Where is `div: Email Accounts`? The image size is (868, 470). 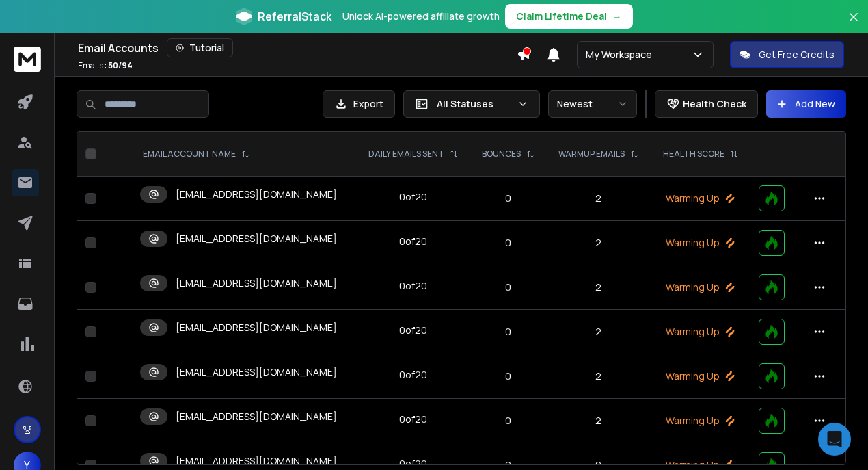
div: Email Accounts is located at coordinates (297, 47).